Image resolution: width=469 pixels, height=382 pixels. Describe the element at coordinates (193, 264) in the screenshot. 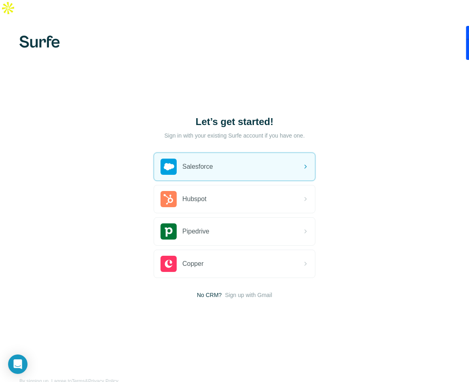

I see `span: Copper` at that location.